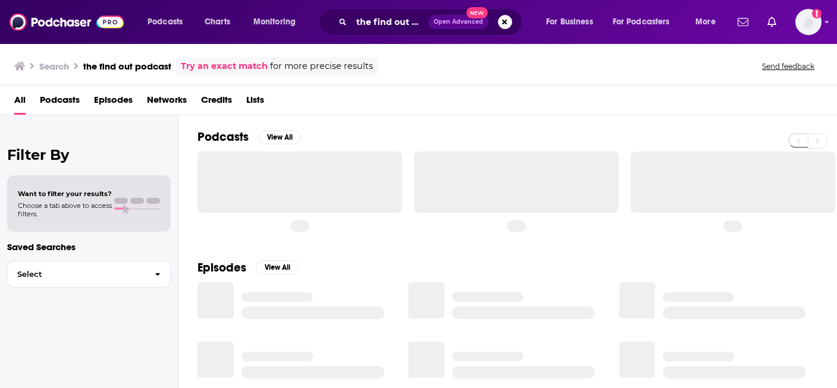  What do you see at coordinates (216, 102) in the screenshot?
I see `a: Credits` at bounding box center [216, 102].